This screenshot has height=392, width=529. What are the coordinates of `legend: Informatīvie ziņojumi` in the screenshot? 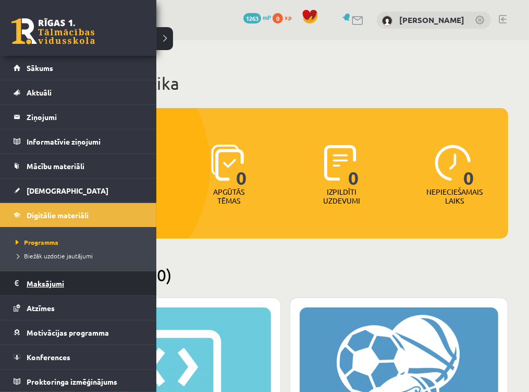 It's located at (85, 141).